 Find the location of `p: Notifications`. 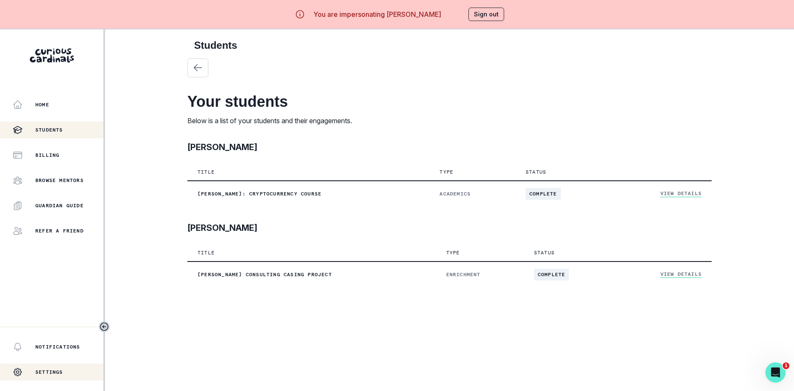

p: Notifications is located at coordinates (58, 346).